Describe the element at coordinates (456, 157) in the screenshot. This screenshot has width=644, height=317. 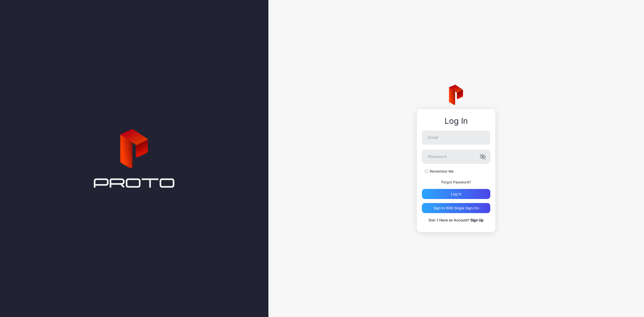
I see `input: Password` at that location.